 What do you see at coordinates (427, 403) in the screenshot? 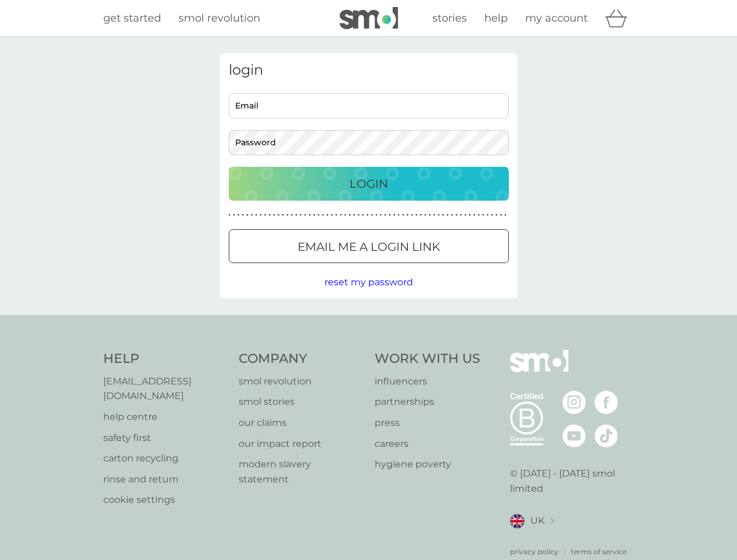
I see `a: partnerships` at bounding box center [427, 403].